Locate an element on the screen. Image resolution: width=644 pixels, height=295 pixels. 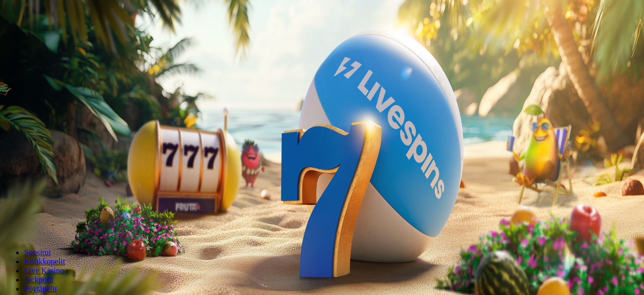
a: Pöytäpelit is located at coordinates (40, 289).